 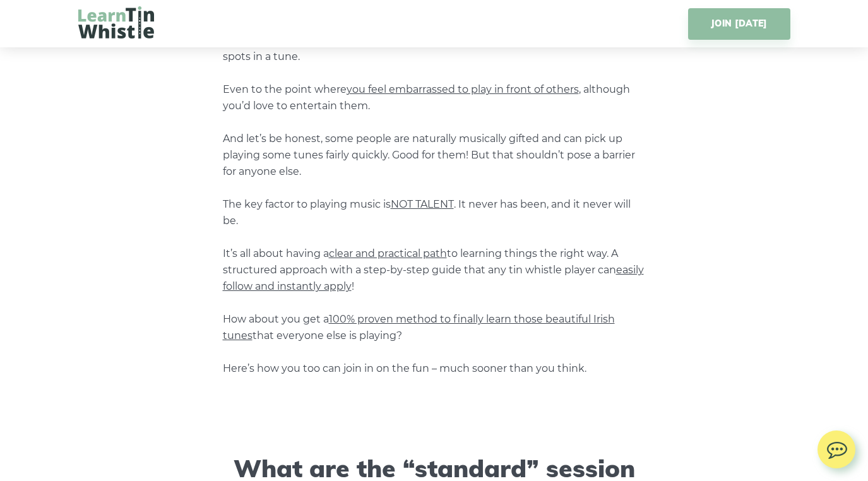 What do you see at coordinates (836, 446) in the screenshot?
I see `img: chat.svg` at bounding box center [836, 446].